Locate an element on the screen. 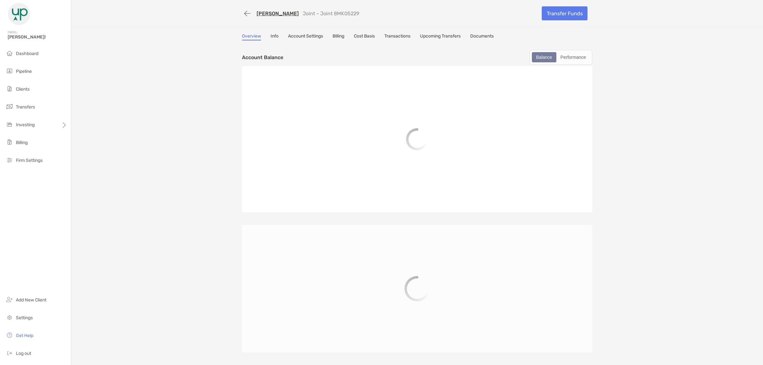 The image size is (763, 365). img: billing icon is located at coordinates (10, 142).